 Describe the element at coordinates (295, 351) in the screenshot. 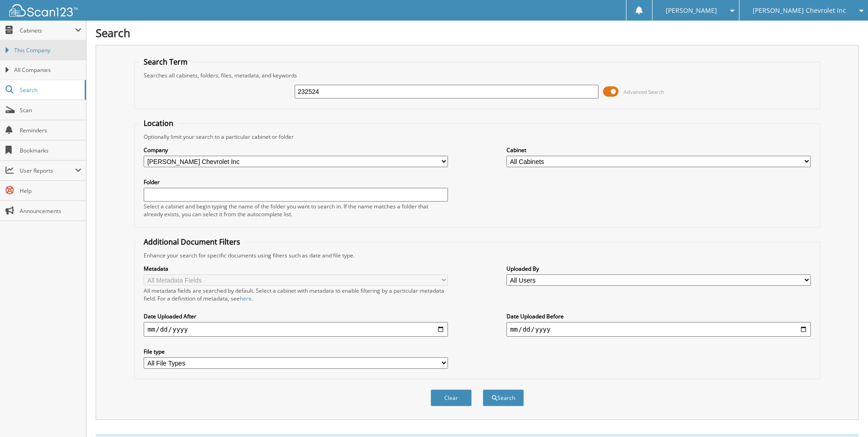

I see `label: File type` at that location.